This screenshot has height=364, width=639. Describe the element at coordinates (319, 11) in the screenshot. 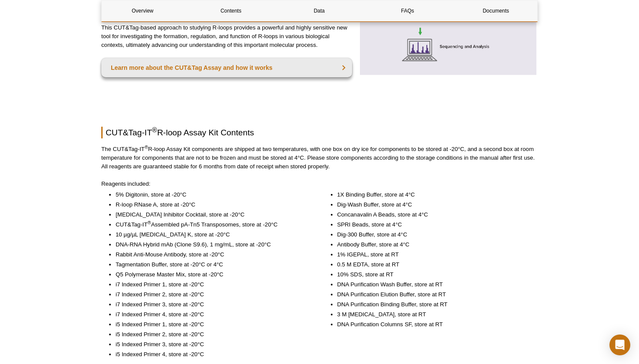

I see `a: Data` at that location.